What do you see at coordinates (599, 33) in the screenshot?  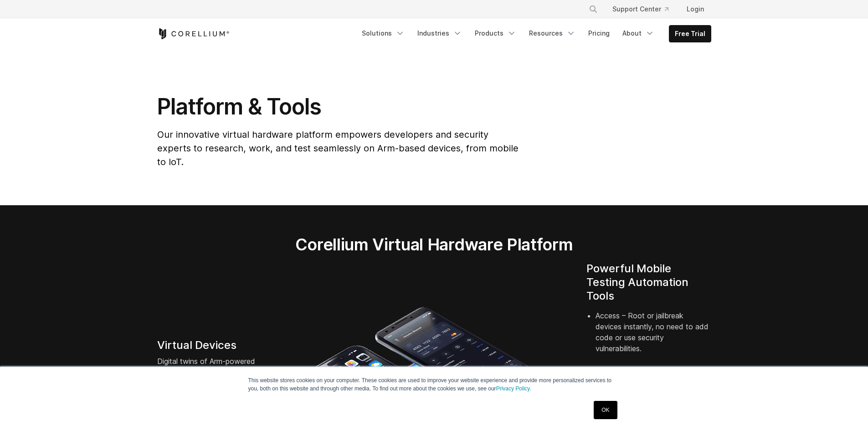 I see `a: Pricing` at bounding box center [599, 33].